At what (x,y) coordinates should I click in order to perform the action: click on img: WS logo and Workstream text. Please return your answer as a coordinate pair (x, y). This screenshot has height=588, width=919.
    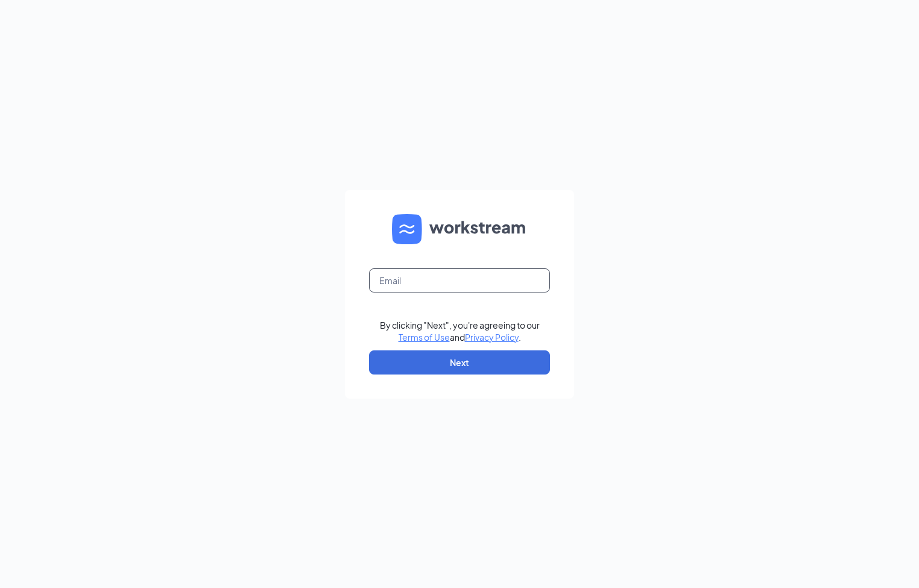
    Looking at the image, I should click on (460, 229).